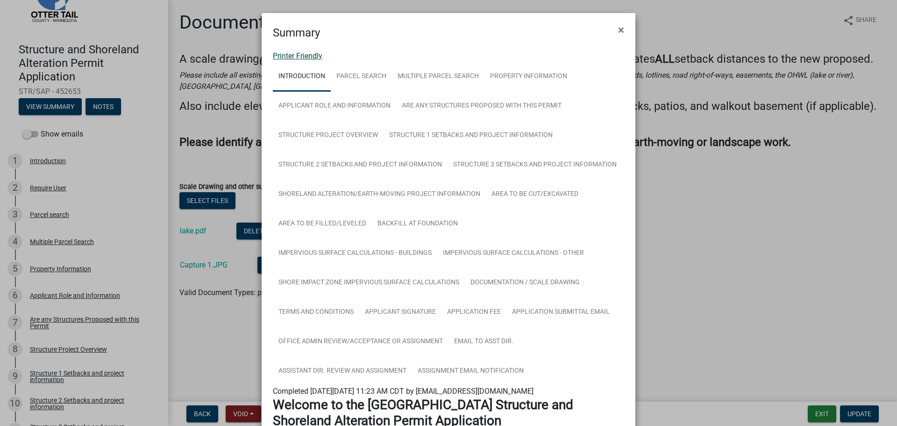  What do you see at coordinates (401, 312) in the screenshot?
I see `a: Applicant Signature` at bounding box center [401, 312].